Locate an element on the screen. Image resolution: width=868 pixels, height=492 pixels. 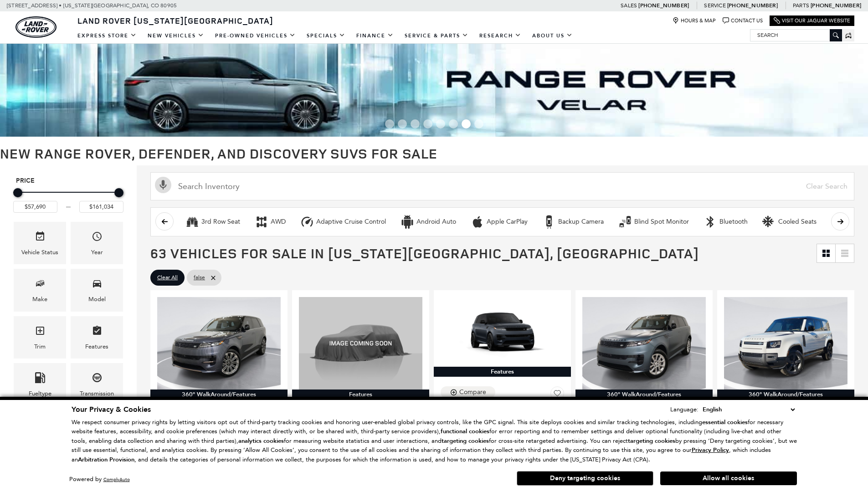
a: Privacy Policy is located at coordinates (711, 449).